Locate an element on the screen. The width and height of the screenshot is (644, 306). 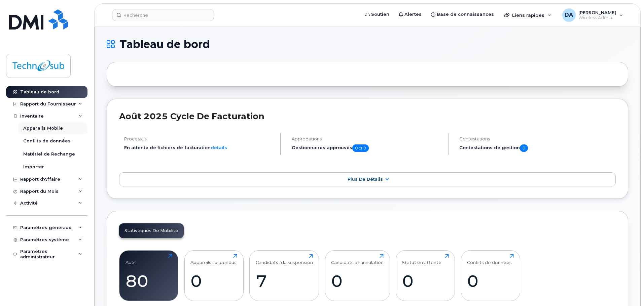
h5: Gestionnaires approuvés is located at coordinates (366, 148).